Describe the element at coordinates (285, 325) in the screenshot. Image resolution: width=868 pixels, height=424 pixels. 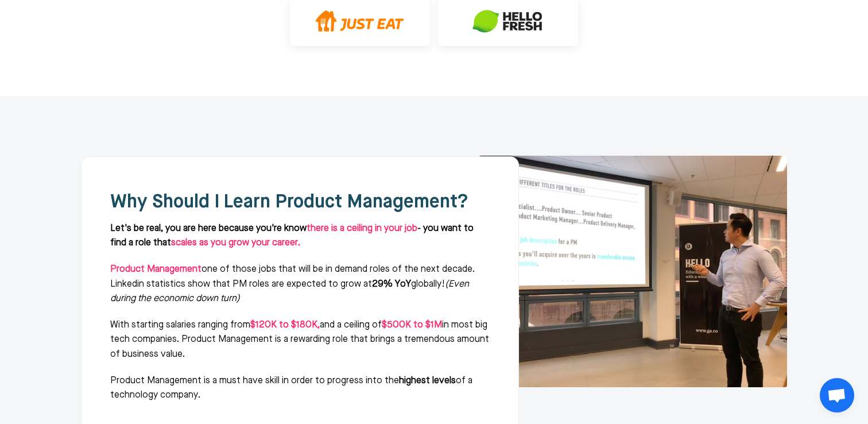
I see `strong: $120K to $180K,` at that location.